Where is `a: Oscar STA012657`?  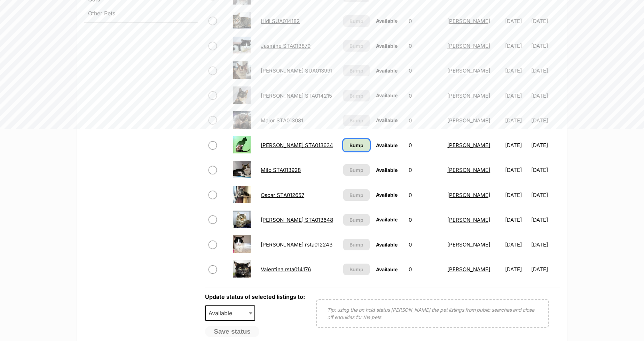 a: Oscar STA012657 is located at coordinates (282, 195).